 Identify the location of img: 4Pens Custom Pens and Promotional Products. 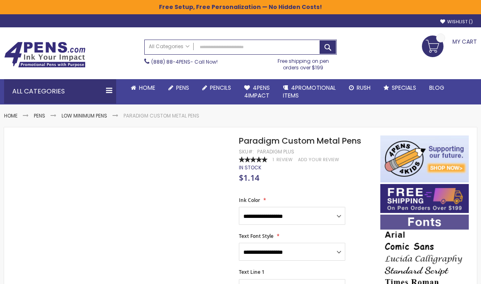
(45, 55).